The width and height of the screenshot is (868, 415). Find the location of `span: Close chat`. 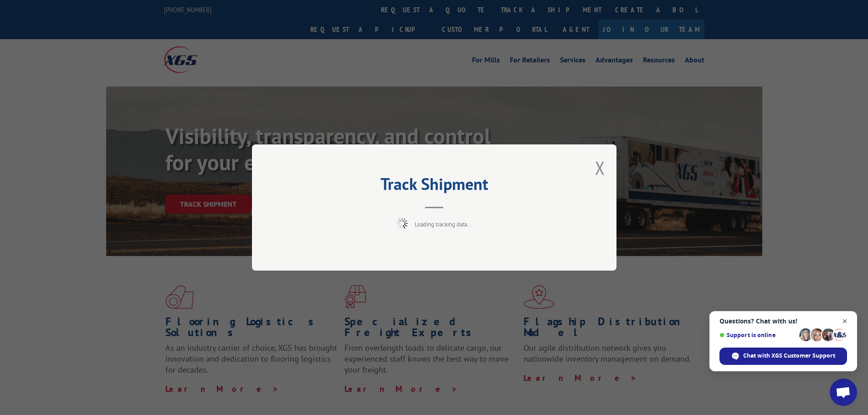

span: Close chat is located at coordinates (845, 321).